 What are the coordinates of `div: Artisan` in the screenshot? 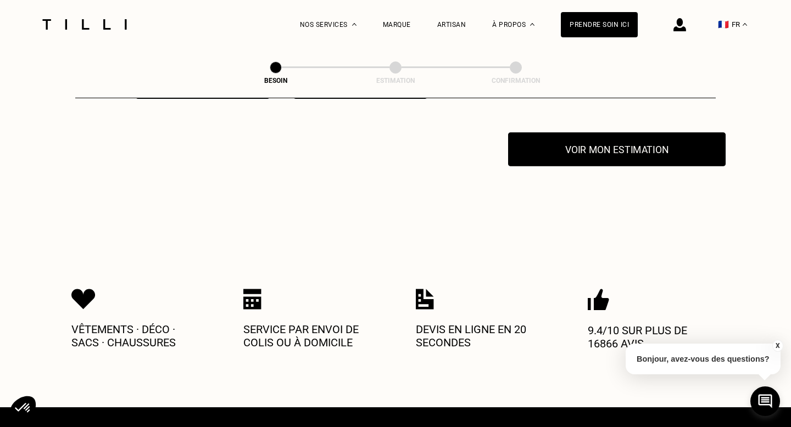 It's located at (451, 25).